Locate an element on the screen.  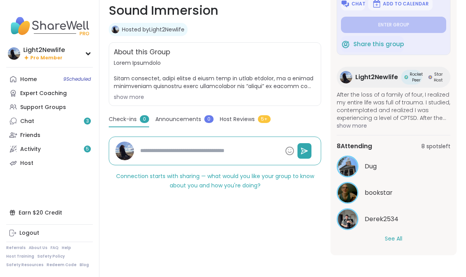
a: Light2NewlifeLight2NewlifeRocket PeerRocket PeerStar HostStar Host is located at coordinates (394, 77).